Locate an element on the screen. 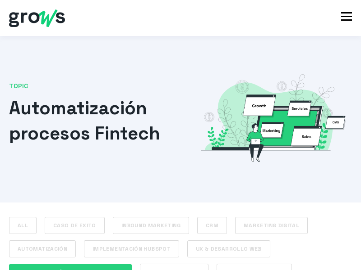  a: Implementación Hubspot is located at coordinates (131, 249).